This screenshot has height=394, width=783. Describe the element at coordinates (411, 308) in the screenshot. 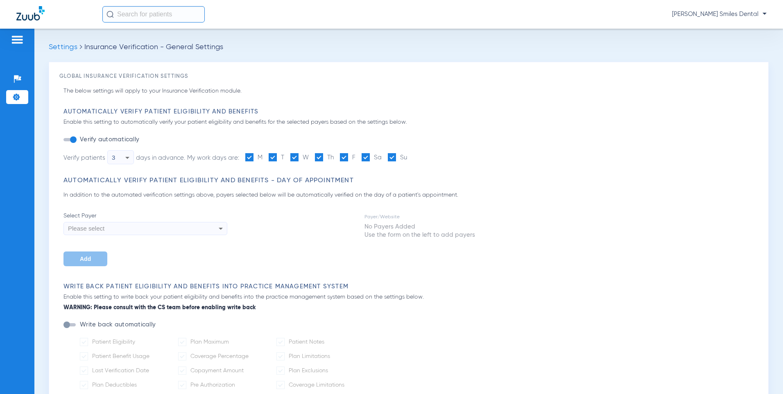

I see `b: WARNING: Please consult with the CS team before enabling write back` at that location.